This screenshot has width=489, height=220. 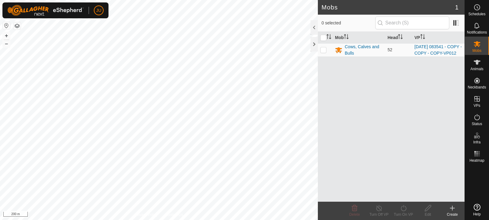 I want to click on span: 52, so click(x=390, y=50).